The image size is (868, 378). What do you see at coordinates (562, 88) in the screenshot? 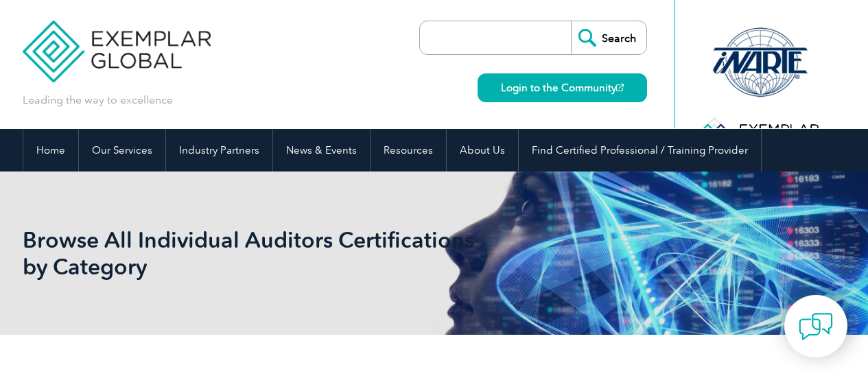
I see `a: Login to the Community` at bounding box center [562, 88].